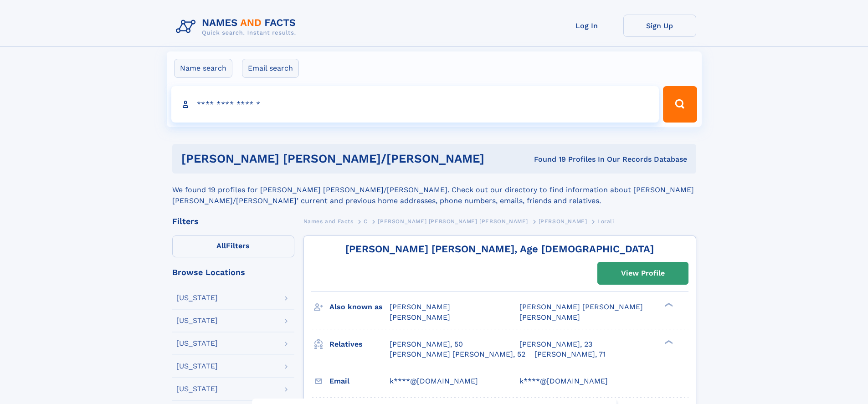 The image size is (868, 404). Describe the element at coordinates (598, 159) in the screenshot. I see `div: Found 19 Profiles In Our Records Database` at that location.